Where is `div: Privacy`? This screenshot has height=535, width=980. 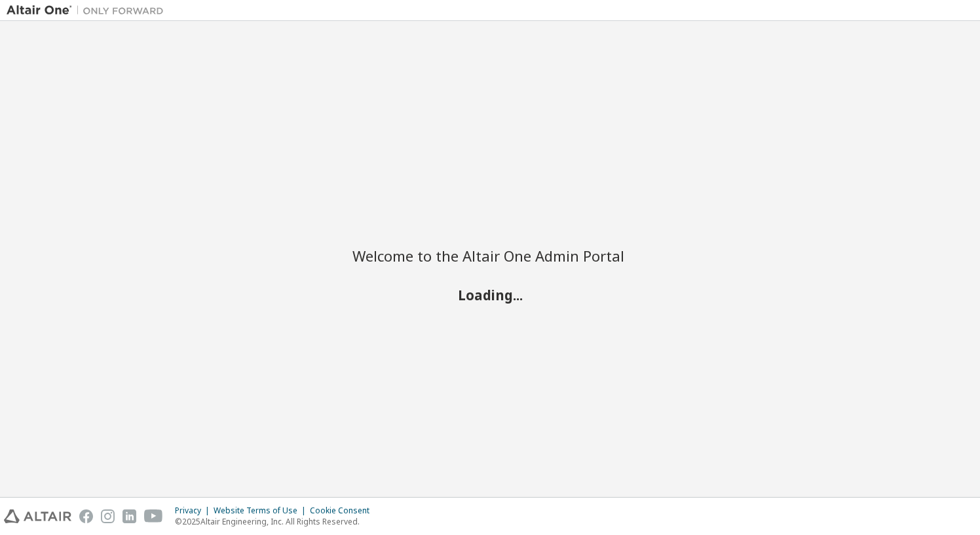 div: Privacy is located at coordinates (194, 511).